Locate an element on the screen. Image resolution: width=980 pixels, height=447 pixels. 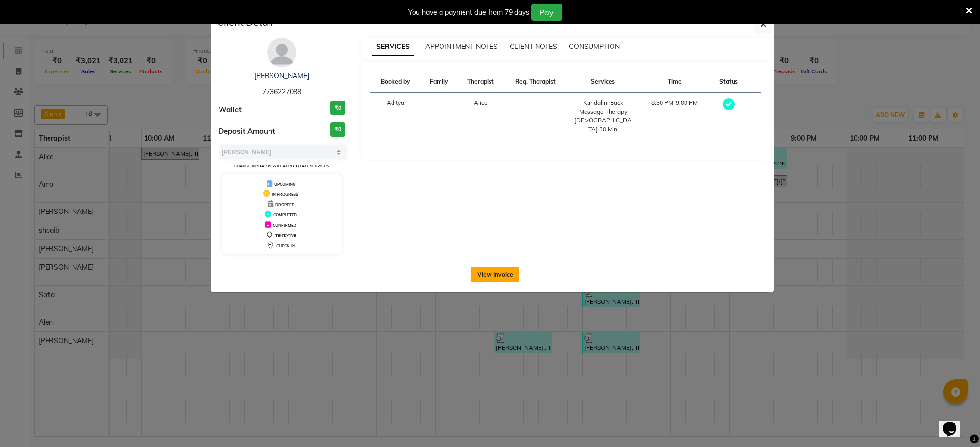
th: Status is located at coordinates (729, 82).